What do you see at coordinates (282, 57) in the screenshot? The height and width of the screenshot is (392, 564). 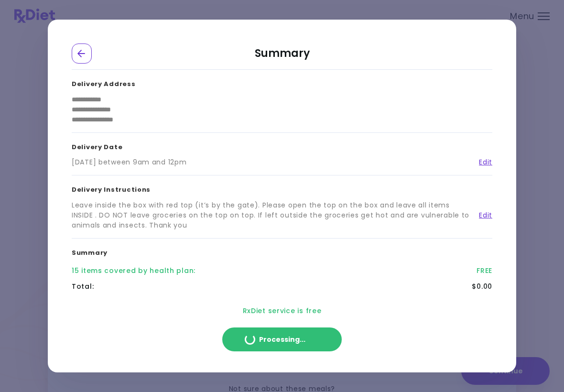 I see `h2: Summary` at bounding box center [282, 57].